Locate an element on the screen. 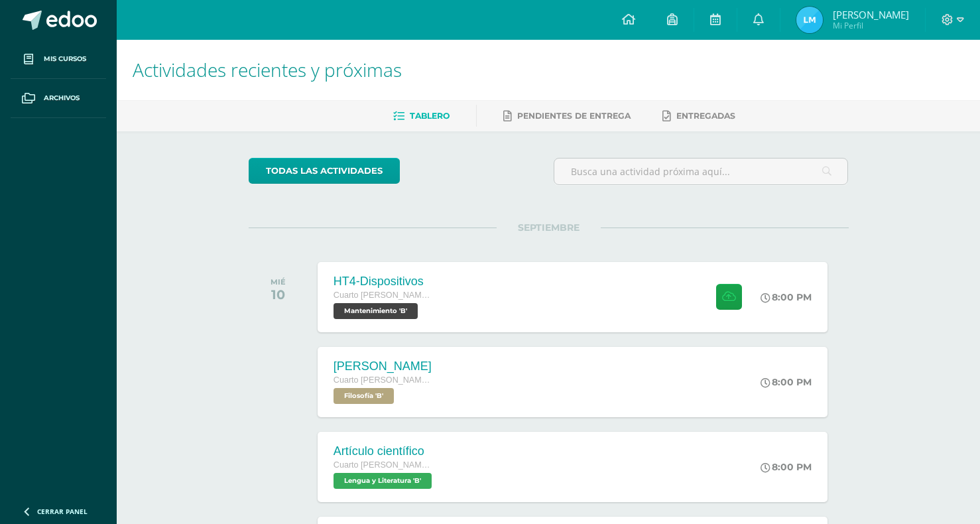 This screenshot has width=980, height=524. div: Artículo científico is located at coordinates (384, 451).